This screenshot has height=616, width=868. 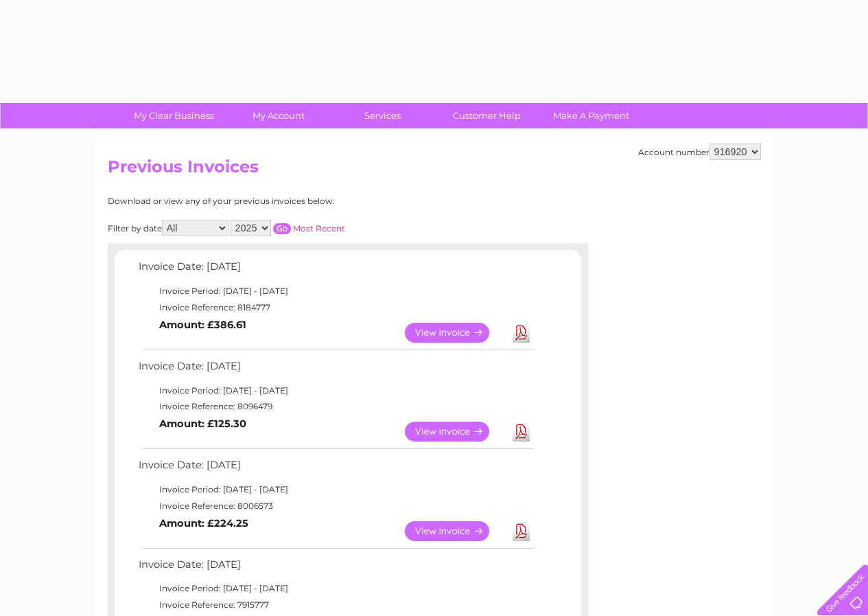 I want to click on b: Amount: £386.61, so click(x=203, y=325).